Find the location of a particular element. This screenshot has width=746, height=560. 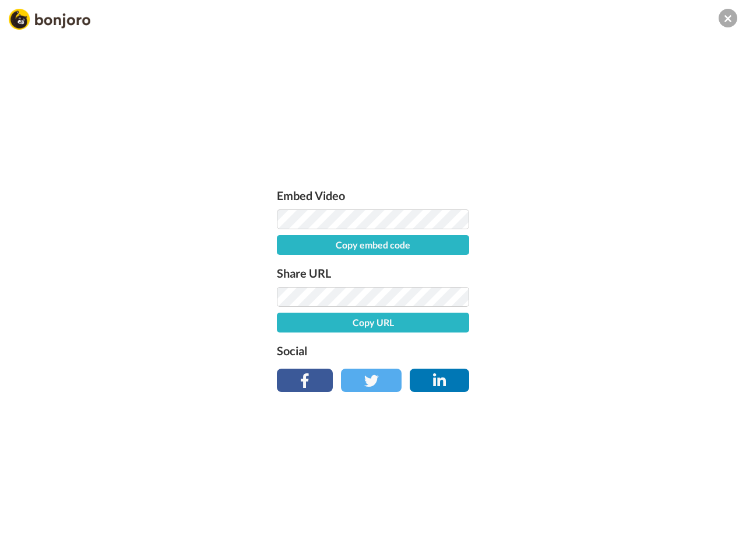

label: Embed Video is located at coordinates (373, 196).